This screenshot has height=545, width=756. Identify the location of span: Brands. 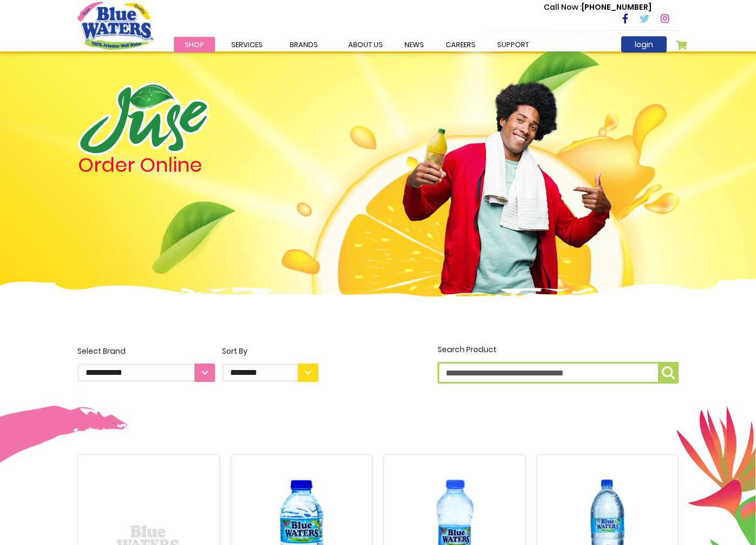
(303, 45).